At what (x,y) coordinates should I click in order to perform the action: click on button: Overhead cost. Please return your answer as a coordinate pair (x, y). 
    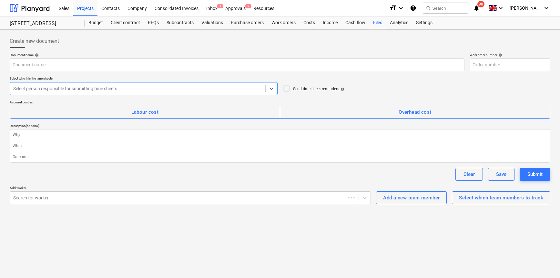
    Looking at the image, I should click on (415, 112).